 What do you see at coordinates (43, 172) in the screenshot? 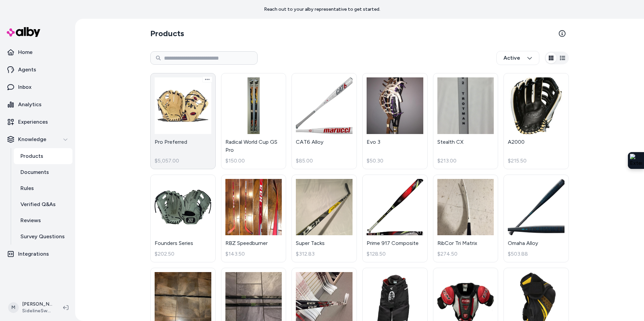
I see `a: Documents` at bounding box center [43, 172].